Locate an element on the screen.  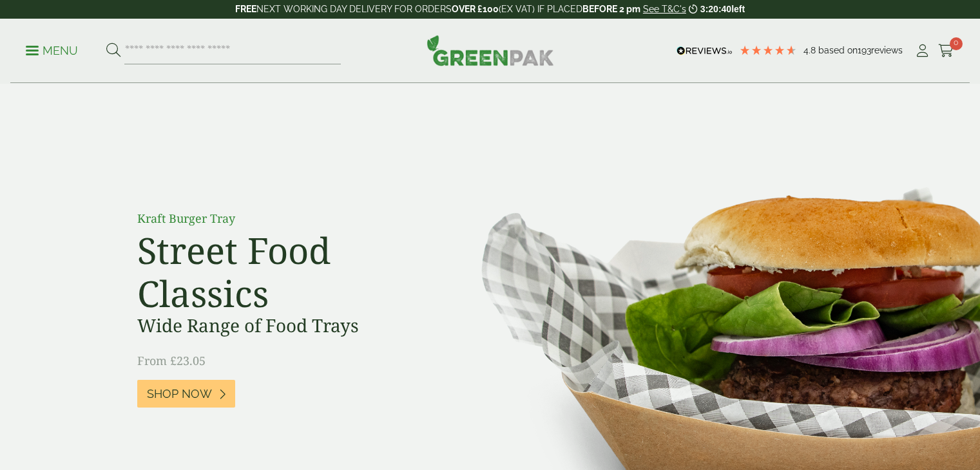
strong: OVER £100 is located at coordinates (475, 9).